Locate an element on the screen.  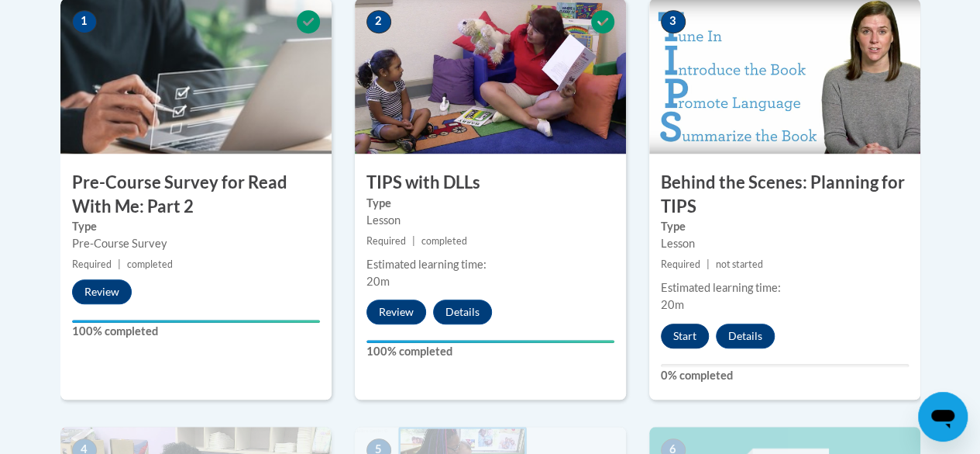
h3: Pre-Course Survey for Read With Me: Part 2 is located at coordinates (196, 195).